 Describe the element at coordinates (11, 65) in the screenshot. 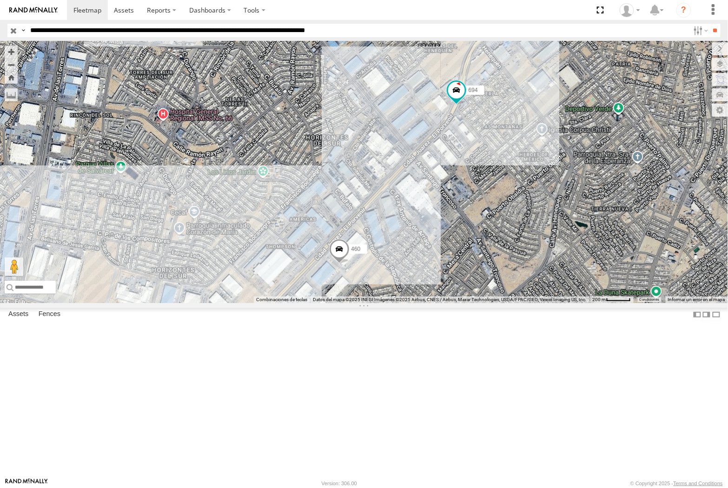

I see `button: Zoom out` at that location.